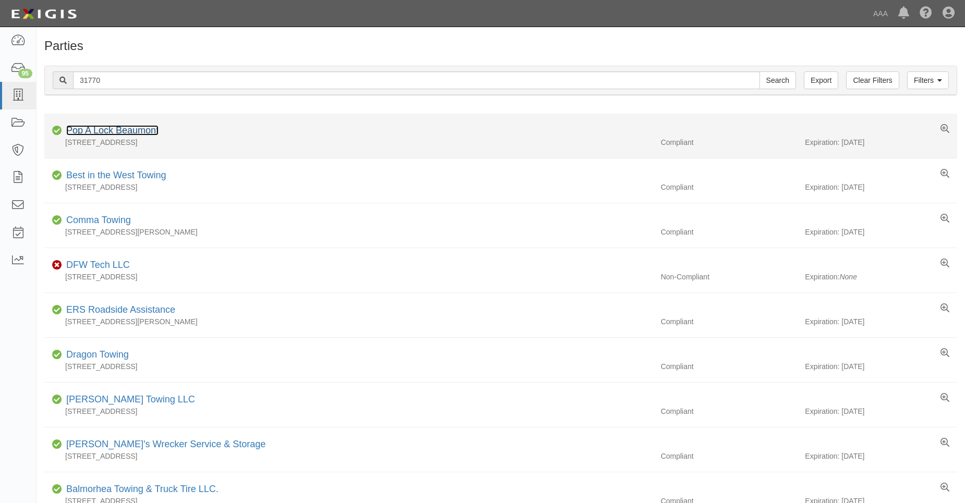 This screenshot has width=965, height=503. Describe the element at coordinates (121, 310) in the screenshot. I see `a: ERS Roadside Assistance` at that location.